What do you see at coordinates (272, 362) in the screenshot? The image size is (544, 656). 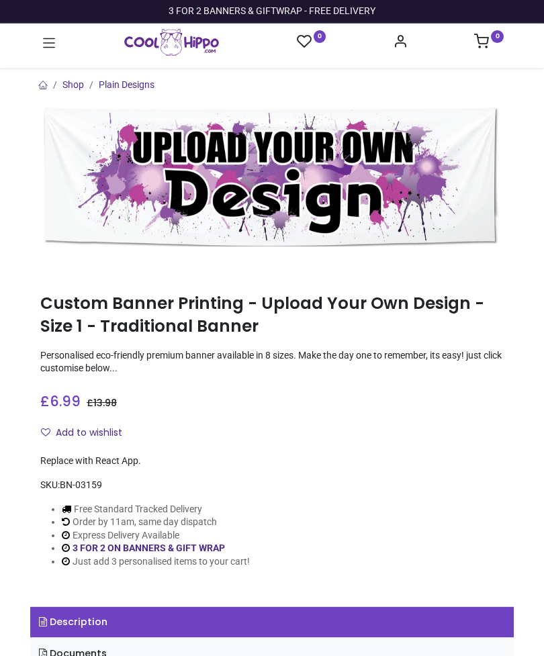 I see `p: Personalised eco-friendly premium banner available in 8 sizes. Make the day one to remember, its ...` at bounding box center [272, 362].